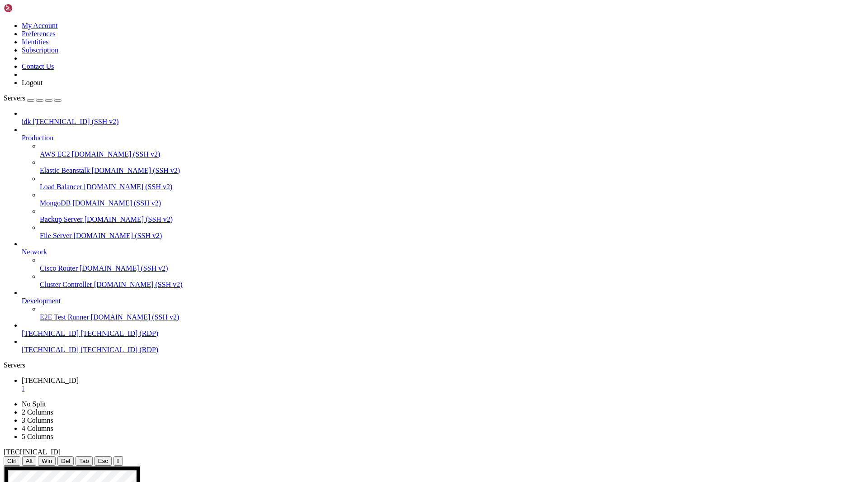 This screenshot has height=482, width=868. Describe the element at coordinates (41, 300) in the screenshot. I see `span: Development` at that location.